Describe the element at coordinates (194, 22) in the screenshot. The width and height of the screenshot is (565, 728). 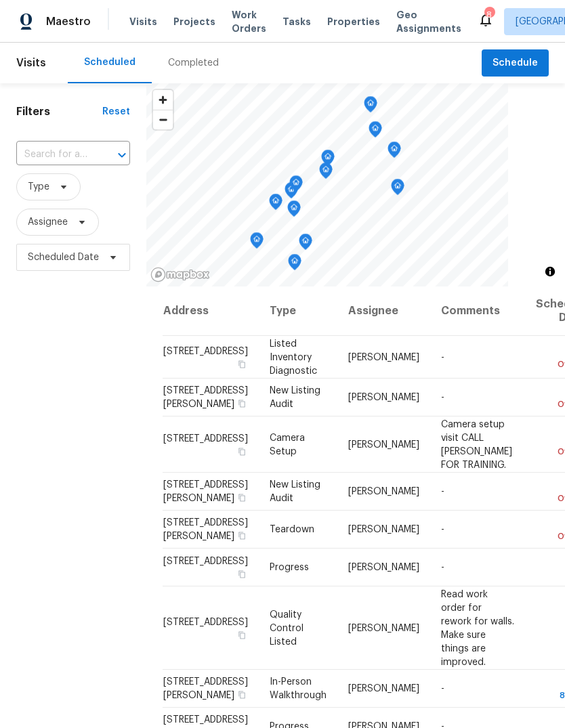
I see `span: Projects` at that location.